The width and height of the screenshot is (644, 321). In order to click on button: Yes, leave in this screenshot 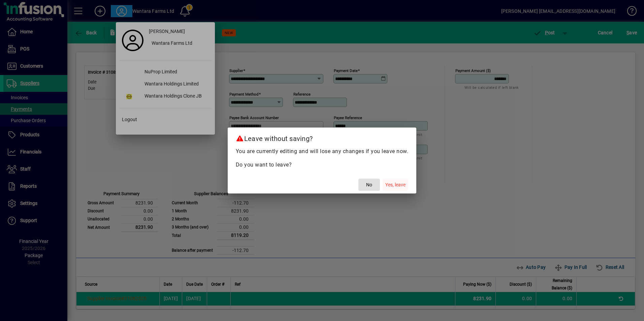, I will do `click(395, 184)`.